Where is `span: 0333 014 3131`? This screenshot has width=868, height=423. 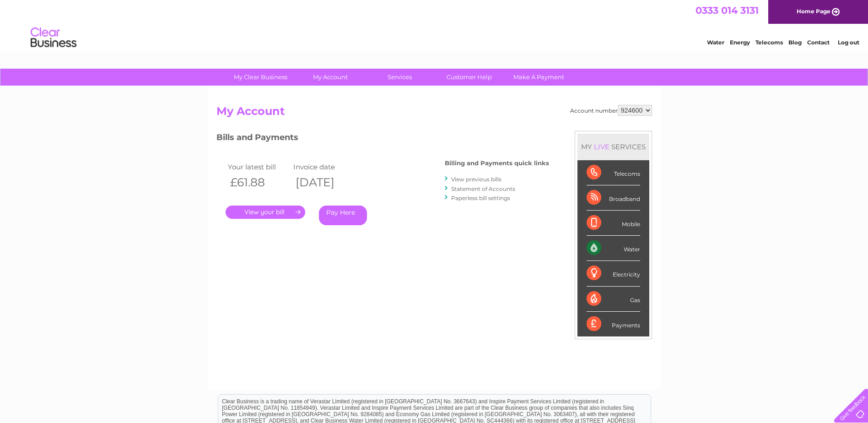
span: 0333 014 3131 is located at coordinates (727, 10).